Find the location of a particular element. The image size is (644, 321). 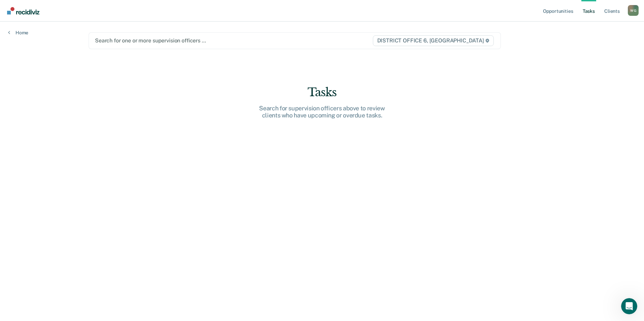

div: Search for supervision officers above to review clients who have upcoming or overdue tasks. is located at coordinates (322, 112).